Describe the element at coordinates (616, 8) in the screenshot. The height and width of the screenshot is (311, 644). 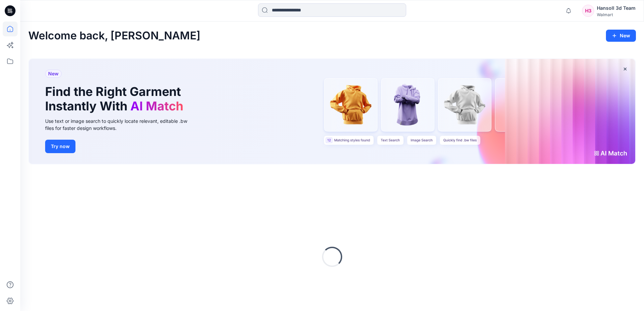
I see `div: Hansoll 3d Team` at that location.